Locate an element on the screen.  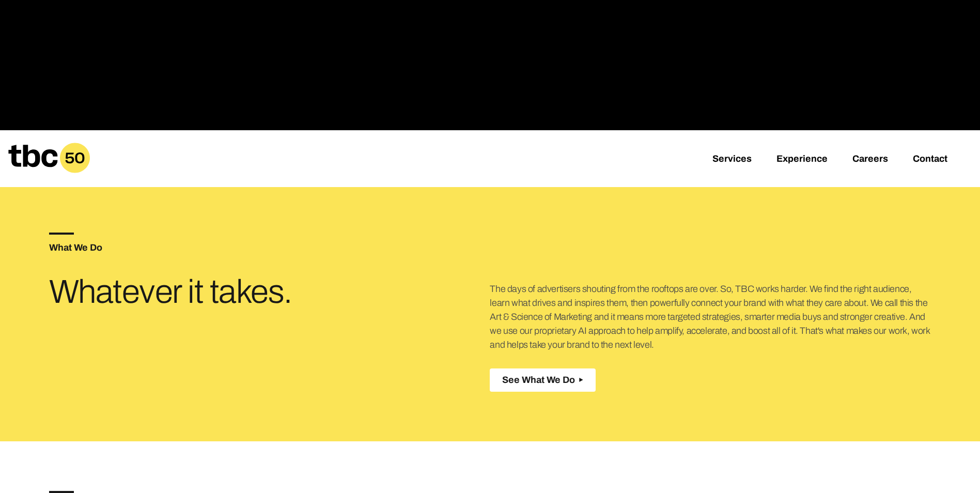
a: Home is located at coordinates (49, 171).